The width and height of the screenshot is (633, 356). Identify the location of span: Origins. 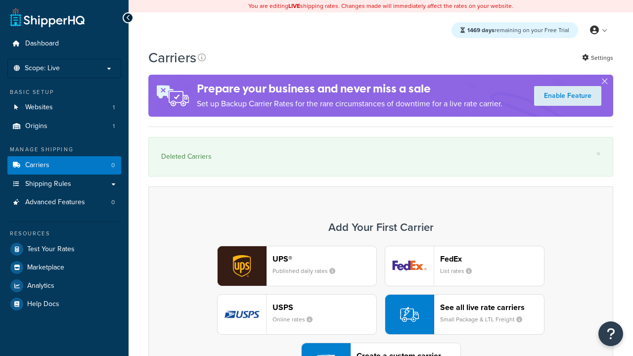
(36, 126).